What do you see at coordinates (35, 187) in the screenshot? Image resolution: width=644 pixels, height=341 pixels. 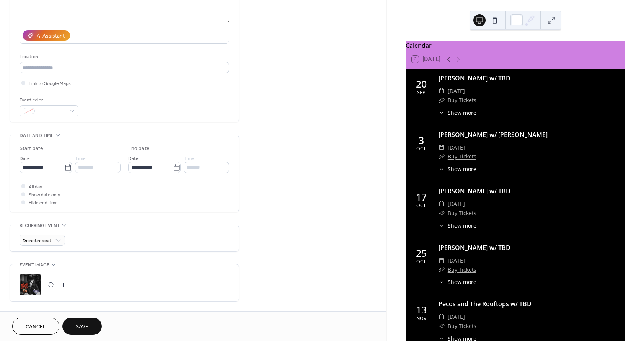 I see `span: All day` at bounding box center [35, 187].